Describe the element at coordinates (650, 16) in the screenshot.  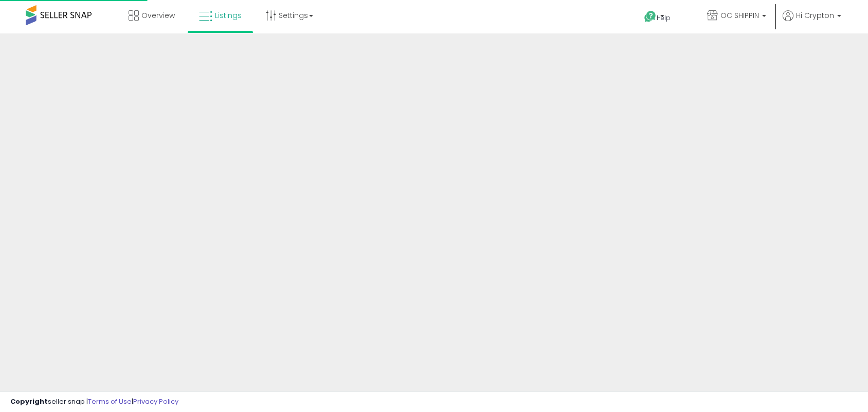
I see `i: Get Help` at that location.